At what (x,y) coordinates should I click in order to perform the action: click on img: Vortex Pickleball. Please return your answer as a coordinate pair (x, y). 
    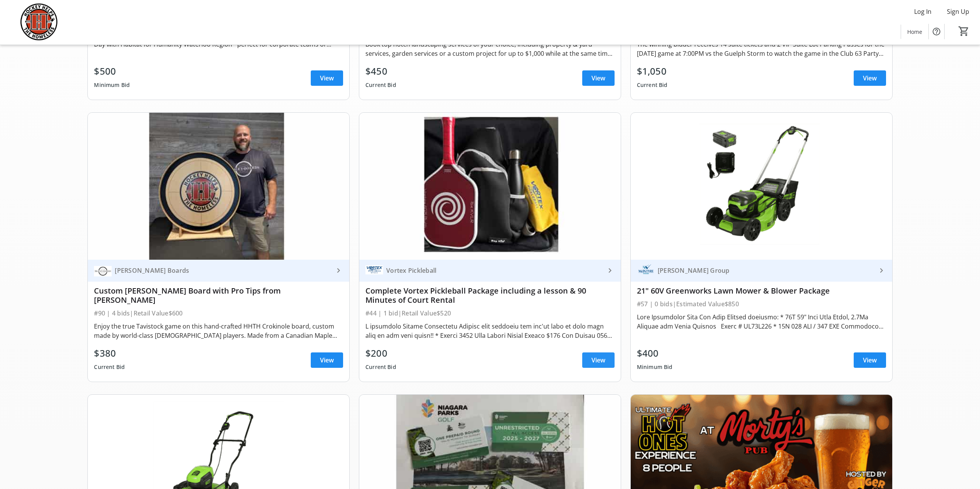
    Looking at the image, I should click on (374, 270).